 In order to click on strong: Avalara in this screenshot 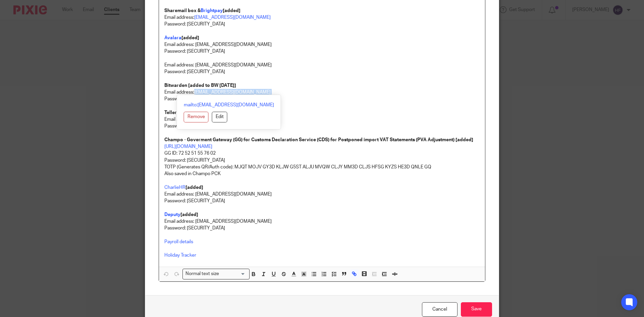, I will do `click(173, 38)`.